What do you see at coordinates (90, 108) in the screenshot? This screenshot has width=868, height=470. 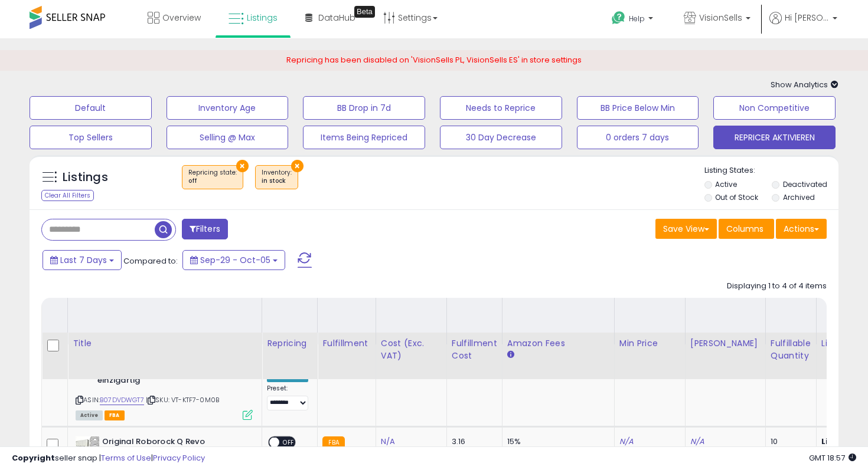 I see `button: Default` at bounding box center [90, 108].